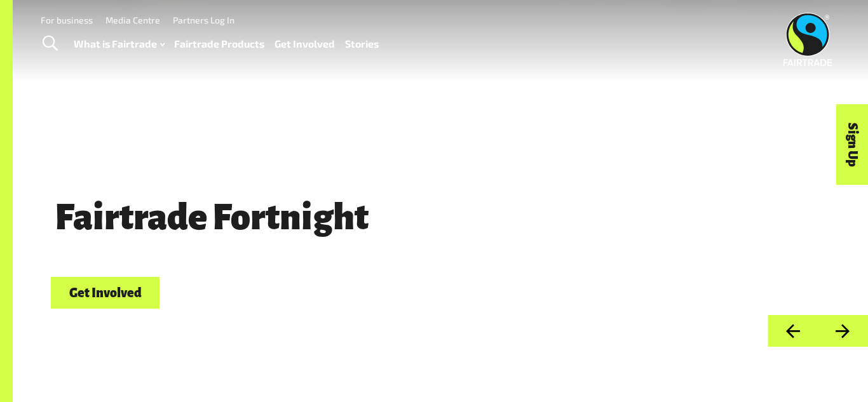 The width and height of the screenshot is (868, 402). Describe the element at coordinates (842, 331) in the screenshot. I see `button: Next` at that location.